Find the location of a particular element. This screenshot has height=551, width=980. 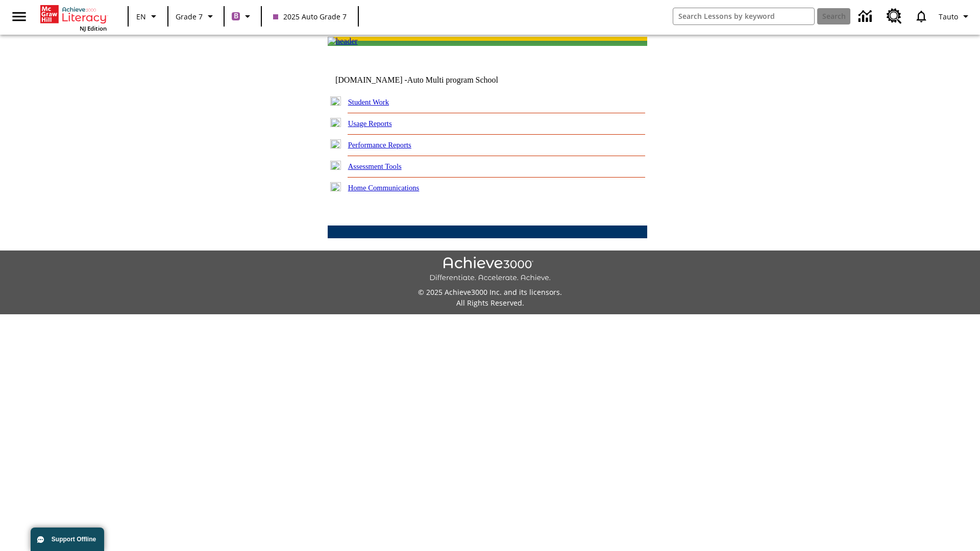

span: NJ Edition is located at coordinates (93, 28).